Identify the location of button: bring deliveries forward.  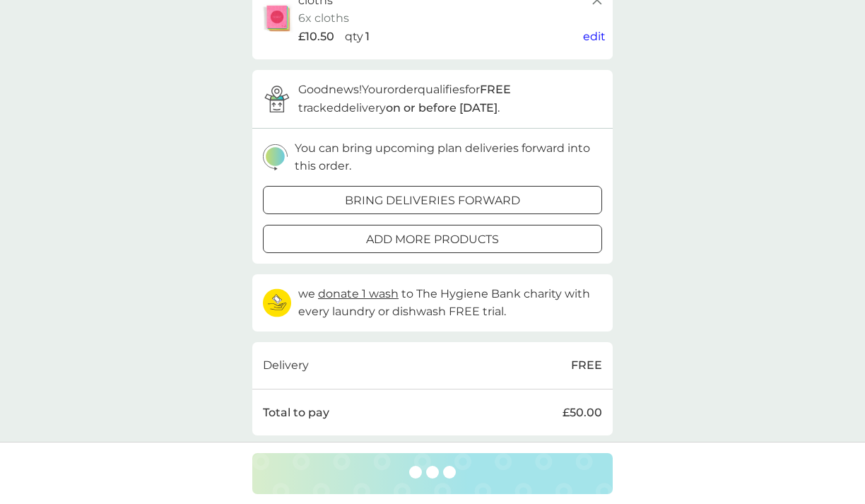
(432, 200).